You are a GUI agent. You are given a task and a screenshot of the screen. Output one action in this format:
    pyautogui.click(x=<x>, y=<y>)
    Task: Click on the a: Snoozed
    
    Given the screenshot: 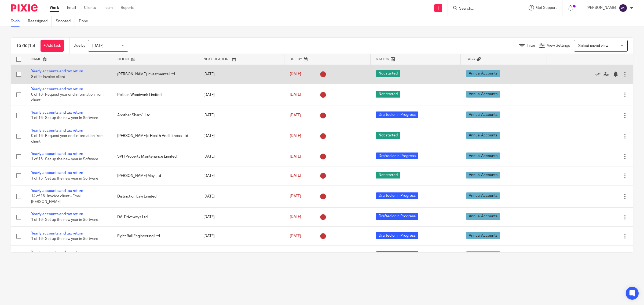 What is the action you would take?
    pyautogui.click(x=65, y=21)
    